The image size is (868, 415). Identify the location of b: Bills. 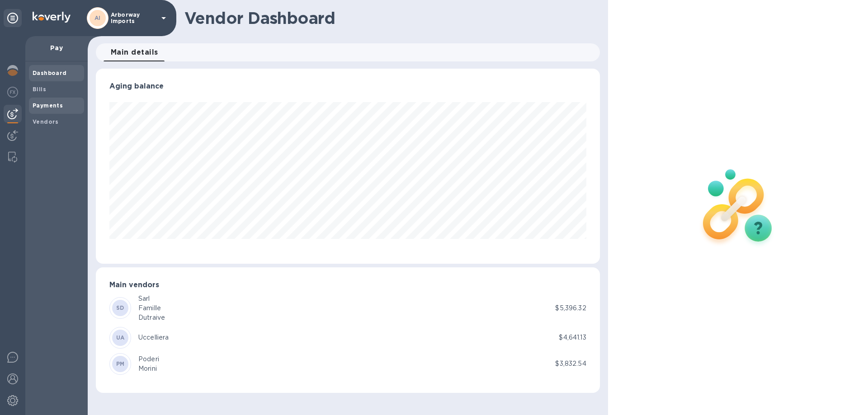
(39, 89).